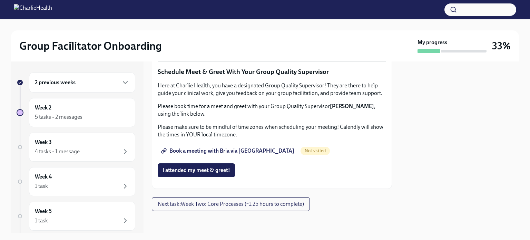  I want to click on p: Schedule Meet & Greet With Your Group Quality Supervisor, so click(272, 72).